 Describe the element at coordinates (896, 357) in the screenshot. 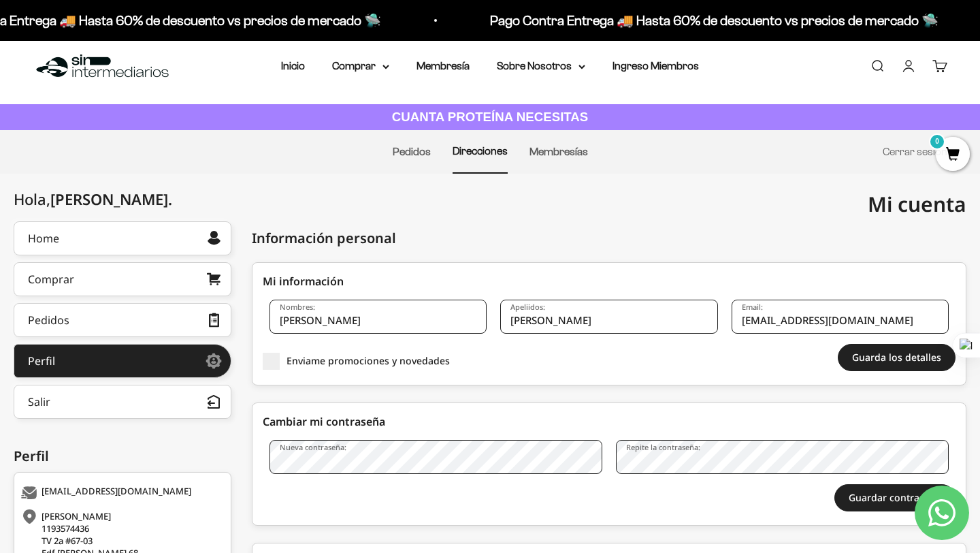

I see `button: Guarda los detalles` at that location.